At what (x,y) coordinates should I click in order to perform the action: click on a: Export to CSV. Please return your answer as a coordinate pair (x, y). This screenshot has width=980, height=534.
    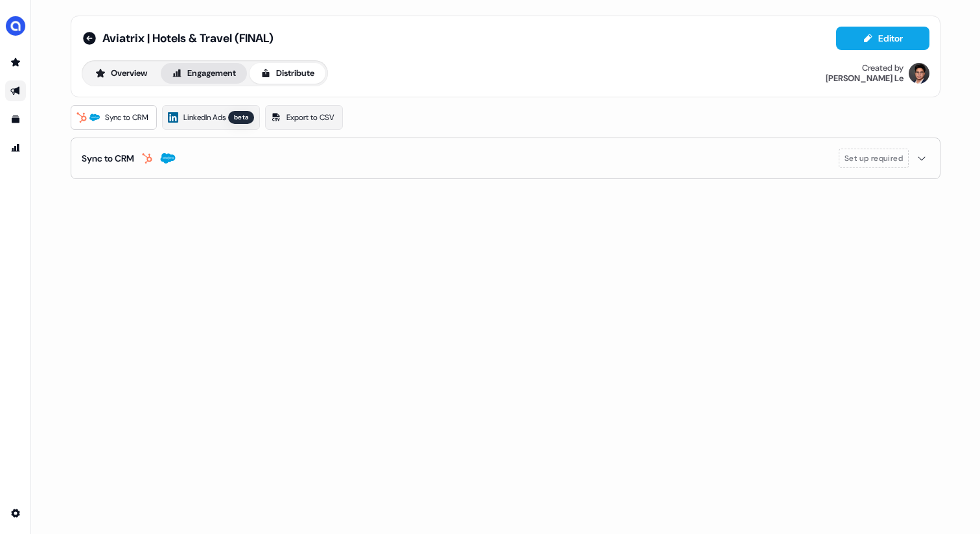
    Looking at the image, I should click on (304, 117).